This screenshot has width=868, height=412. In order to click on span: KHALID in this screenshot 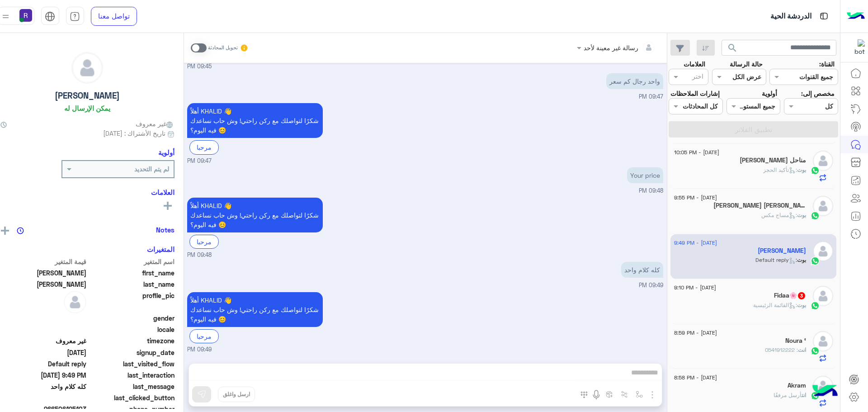, I will do `click(44, 273)`.